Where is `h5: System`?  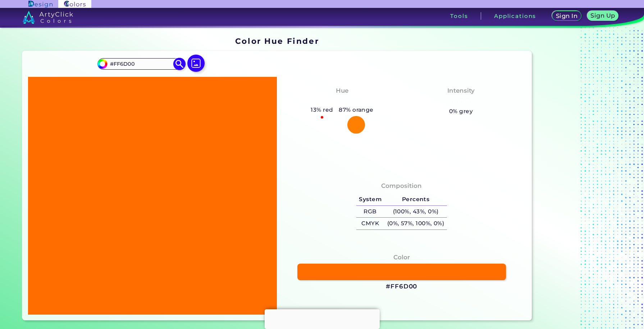
h5: System is located at coordinates (371, 200).